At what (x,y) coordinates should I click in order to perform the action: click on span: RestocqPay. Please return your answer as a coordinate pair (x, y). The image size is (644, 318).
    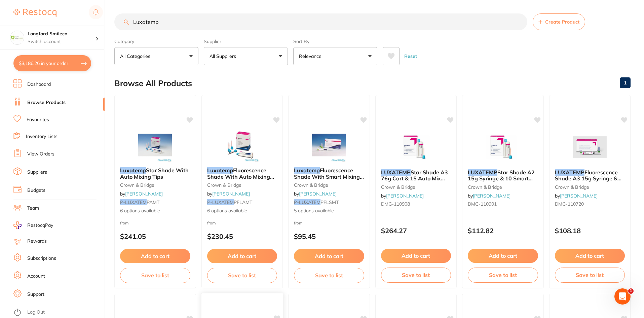
    Looking at the image, I should click on (40, 226).